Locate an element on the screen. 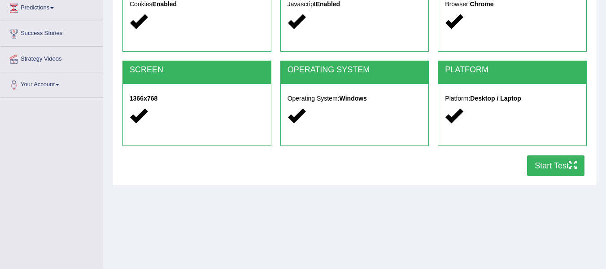 The height and width of the screenshot is (269, 606). h5: Browser: is located at coordinates (512, 4).